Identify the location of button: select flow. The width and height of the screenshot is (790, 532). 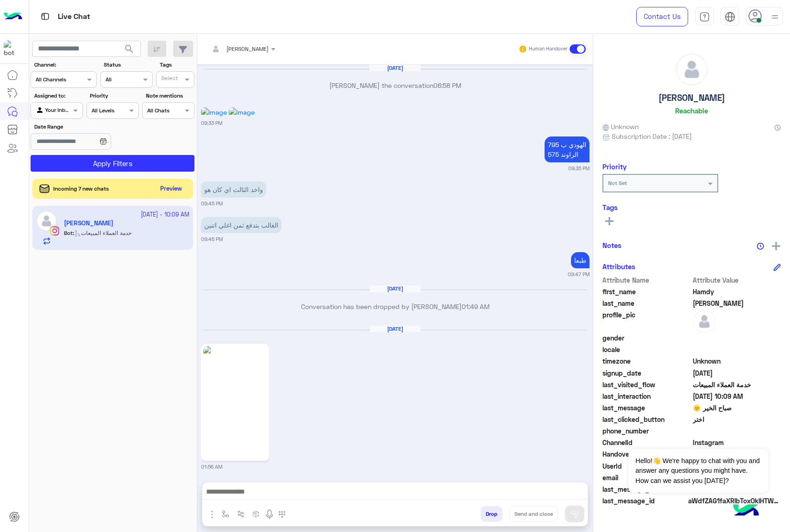
(225, 513).